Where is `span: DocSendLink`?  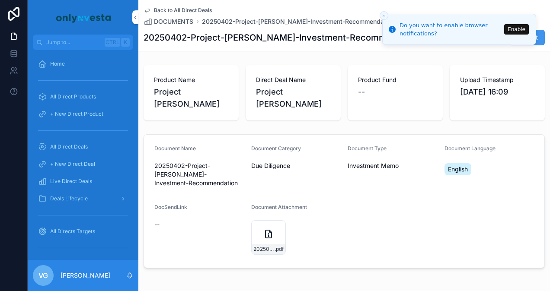
span: DocSendLink is located at coordinates (171, 207).